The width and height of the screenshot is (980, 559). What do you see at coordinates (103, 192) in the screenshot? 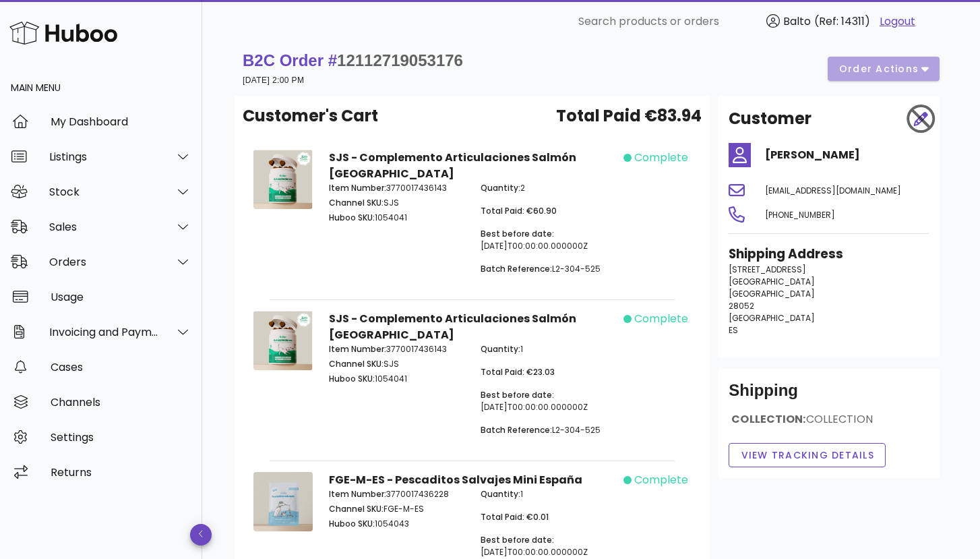
I see `div: Stock` at bounding box center [103, 192].